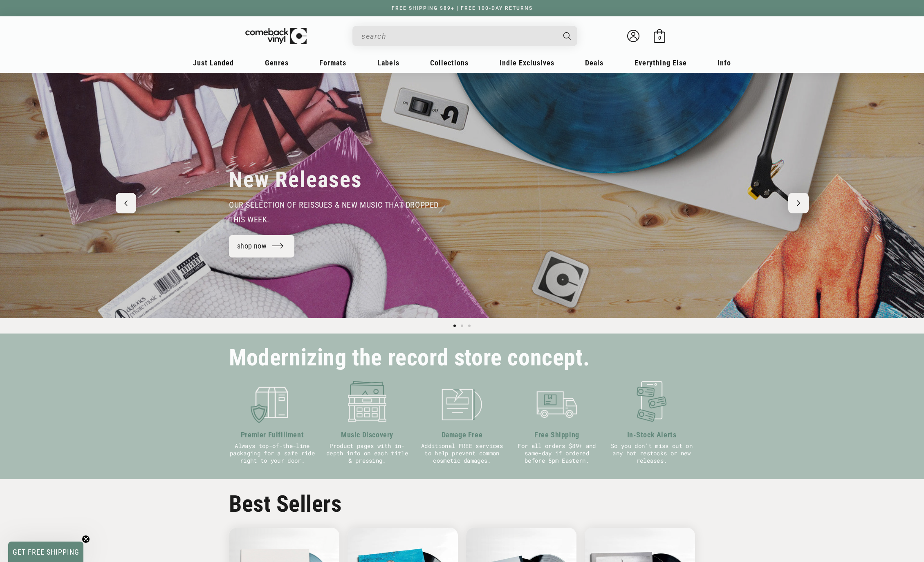 The image size is (924, 562). Describe the element at coordinates (462, 434) in the screenshot. I see `h3: Damage Free` at that location.